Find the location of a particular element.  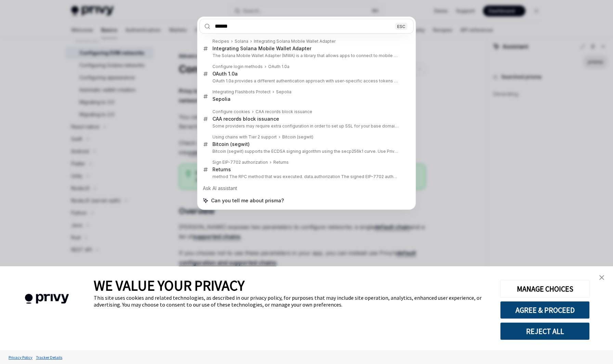

div: ESC is located at coordinates (401, 26).